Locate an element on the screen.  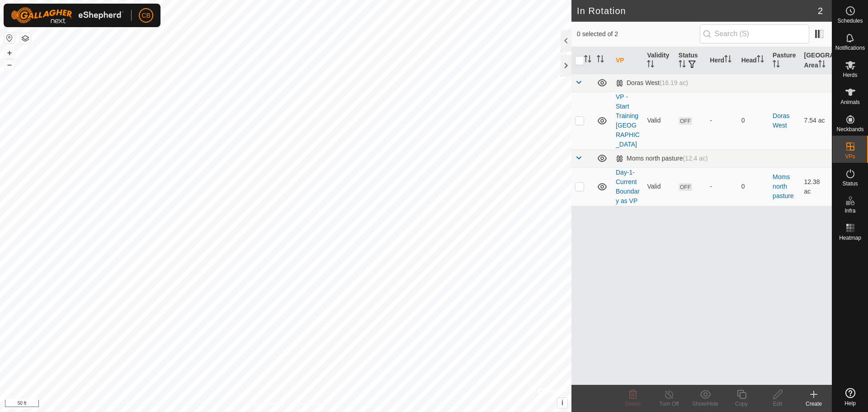
td: 7.54 ac is located at coordinates (816, 120).